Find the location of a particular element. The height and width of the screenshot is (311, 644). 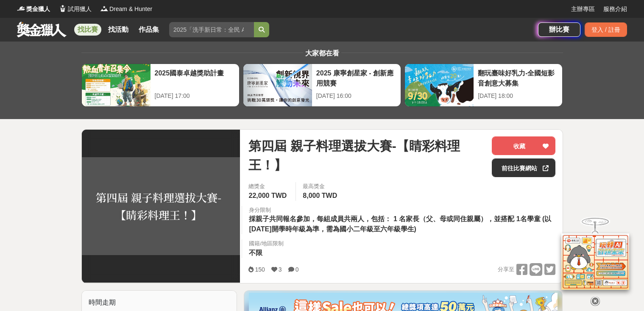

a: 辦比賽 is located at coordinates (559, 30).